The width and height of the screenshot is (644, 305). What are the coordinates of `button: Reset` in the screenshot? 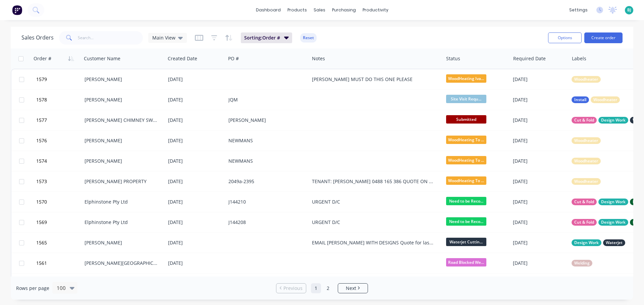 It's located at (308, 38).